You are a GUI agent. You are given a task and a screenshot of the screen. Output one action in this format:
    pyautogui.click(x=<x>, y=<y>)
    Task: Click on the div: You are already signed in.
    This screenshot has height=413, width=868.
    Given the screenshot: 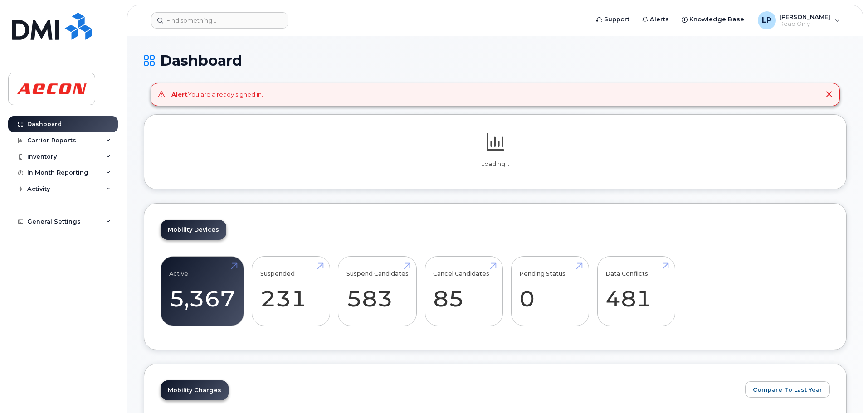 What is the action you would take?
    pyautogui.click(x=217, y=94)
    